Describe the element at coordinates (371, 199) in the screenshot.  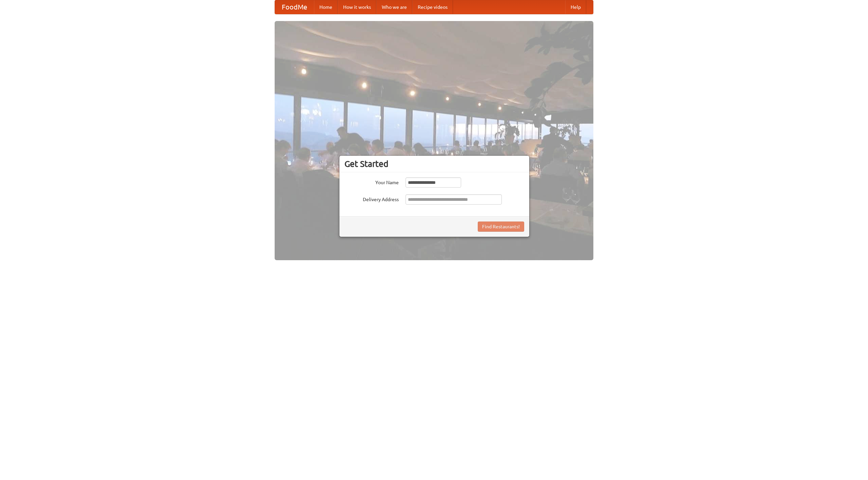
I see `label: Delivery Address` at that location.